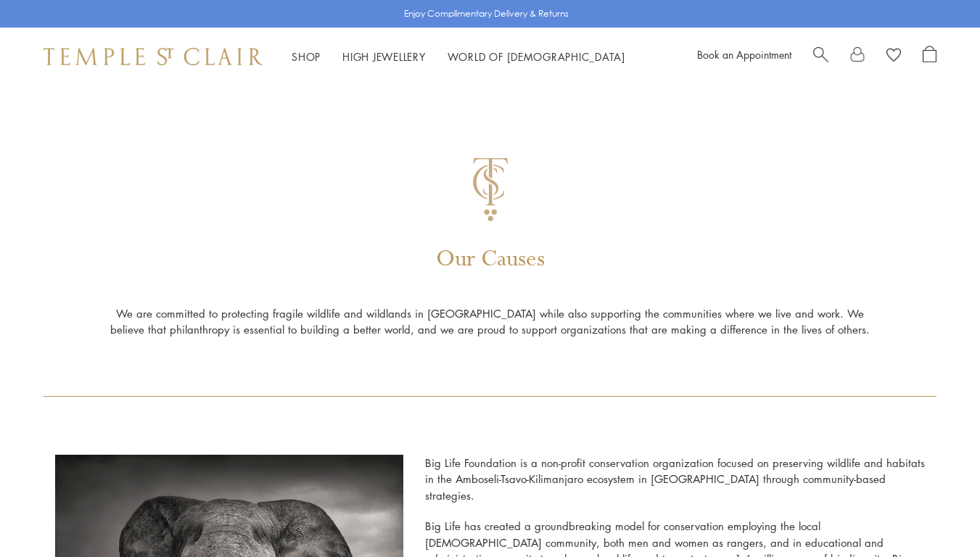  What do you see at coordinates (383, 57) in the screenshot?
I see `a: High JewelleryHigh Jewellery` at bounding box center [383, 57].